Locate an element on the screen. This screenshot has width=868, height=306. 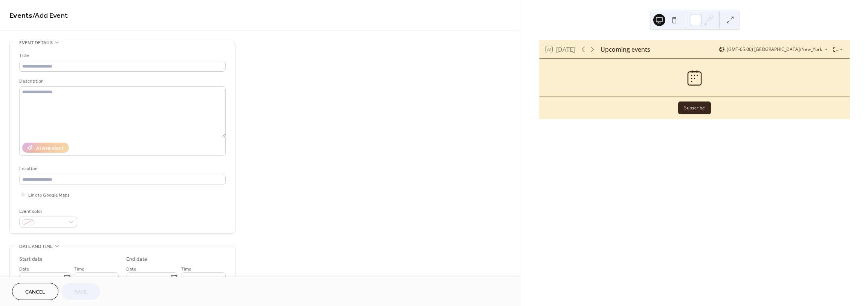
div: Title is located at coordinates (122, 55).